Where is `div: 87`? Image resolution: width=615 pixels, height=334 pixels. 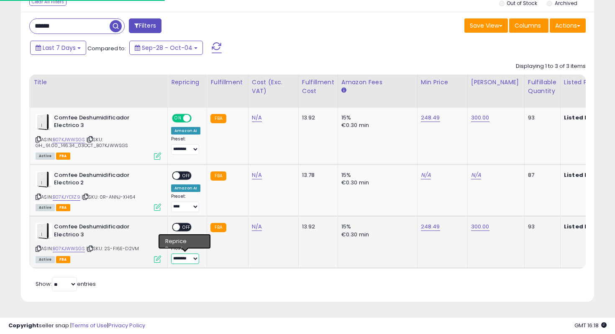
div: 87 is located at coordinates (541, 175).